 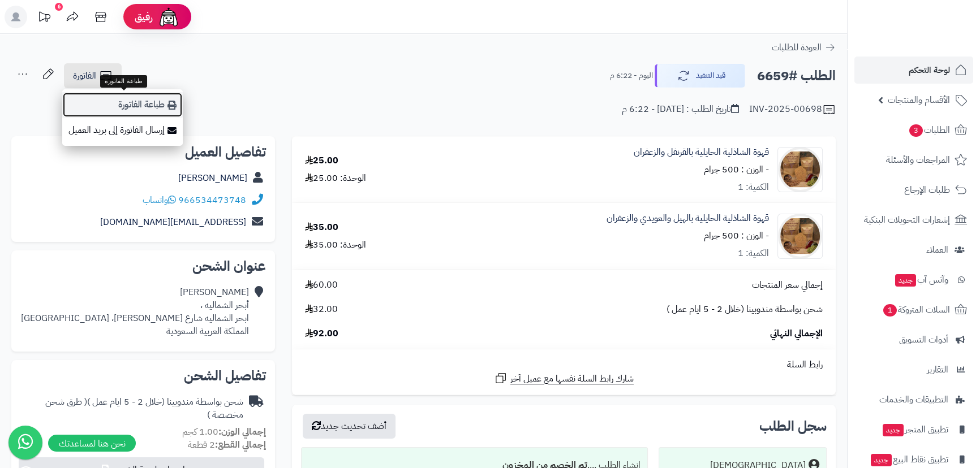 I want to click on a: السلات المتروكة1, so click(x=914, y=310).